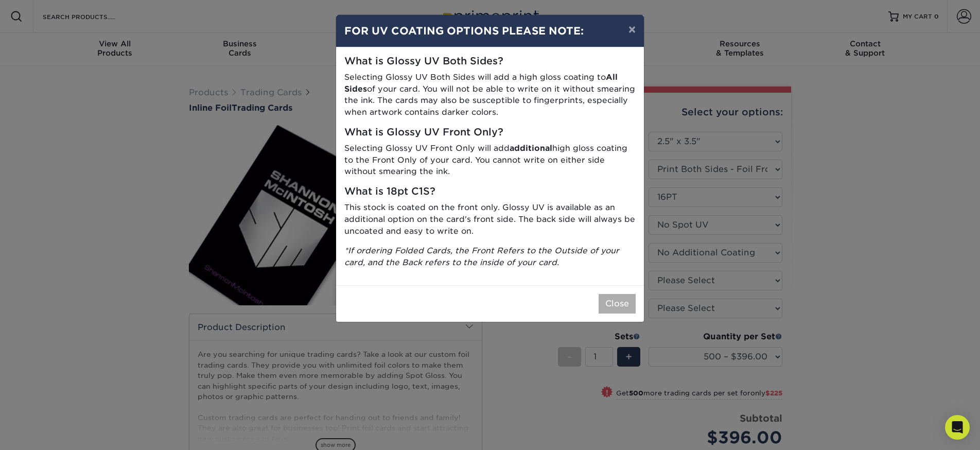  Describe the element at coordinates (957, 427) in the screenshot. I see `div: Open Intercom Messenger` at that location.